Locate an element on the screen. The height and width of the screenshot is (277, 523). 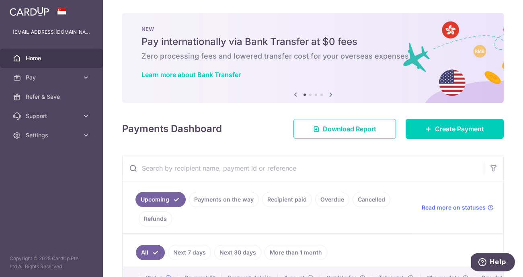
span: Create Payment is located at coordinates (459, 129).